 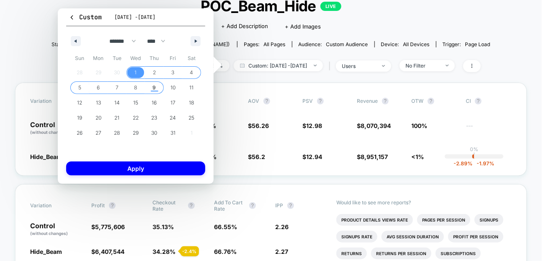 What do you see at coordinates (463, 163) in the screenshot?
I see `span: -2.89 %` at bounding box center [463, 163].